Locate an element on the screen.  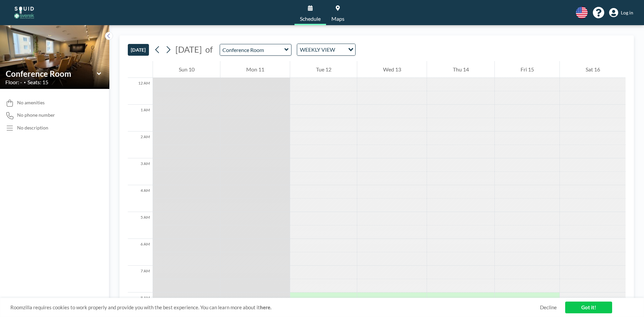
span: No amenities is located at coordinates (31, 103).